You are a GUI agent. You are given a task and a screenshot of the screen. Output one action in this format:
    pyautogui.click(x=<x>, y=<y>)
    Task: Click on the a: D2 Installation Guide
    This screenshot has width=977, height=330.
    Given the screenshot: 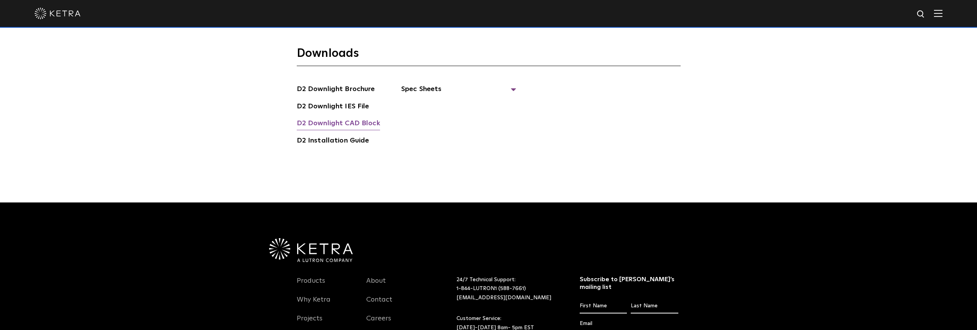 What is the action you would take?
    pyautogui.click(x=333, y=141)
    